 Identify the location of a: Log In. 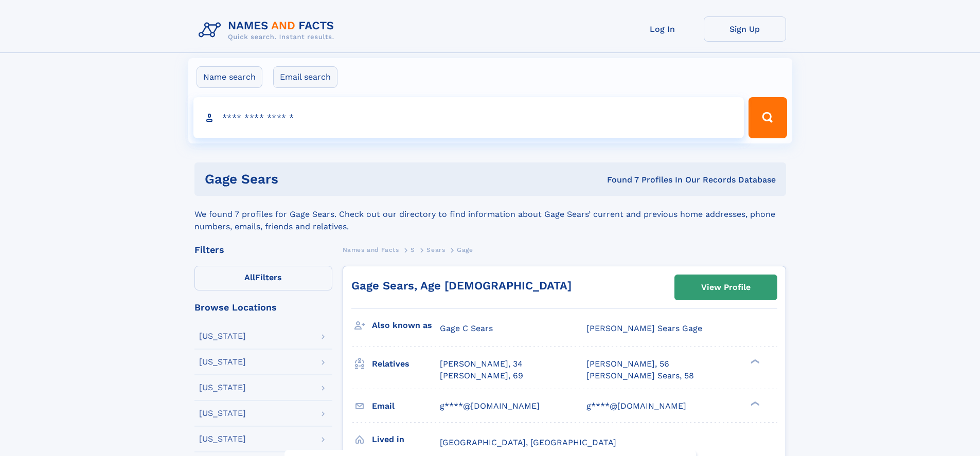
(663, 28).